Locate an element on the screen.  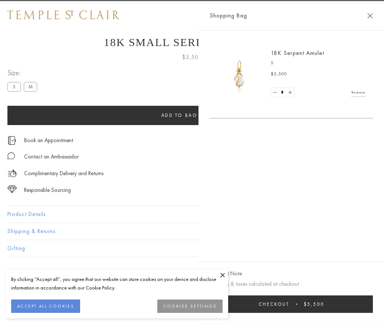
div: Contact an Ambassador is located at coordinates (51, 157).